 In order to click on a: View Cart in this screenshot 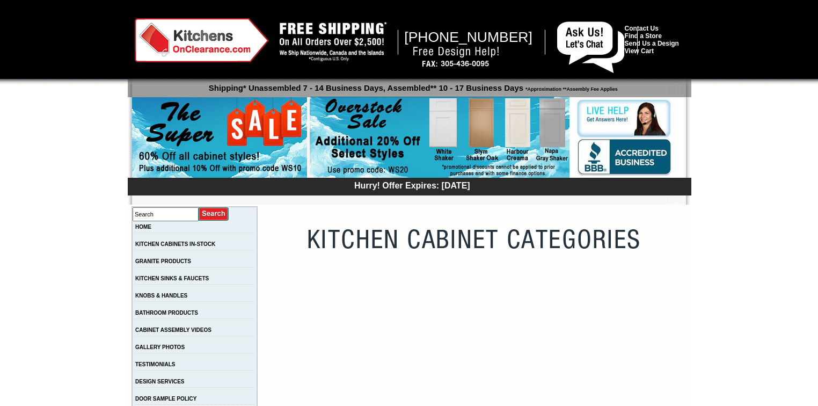, I will do `click(639, 51)`.